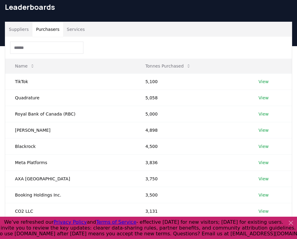 This screenshot has width=297, height=239. What do you see at coordinates (192, 146) in the screenshot?
I see `td: 4,500` at bounding box center [192, 146].